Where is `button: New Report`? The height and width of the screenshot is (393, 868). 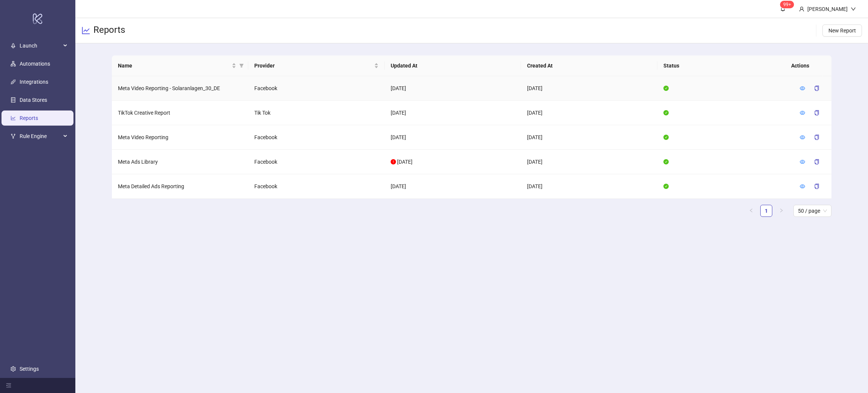
button: New Report is located at coordinates (842, 30).